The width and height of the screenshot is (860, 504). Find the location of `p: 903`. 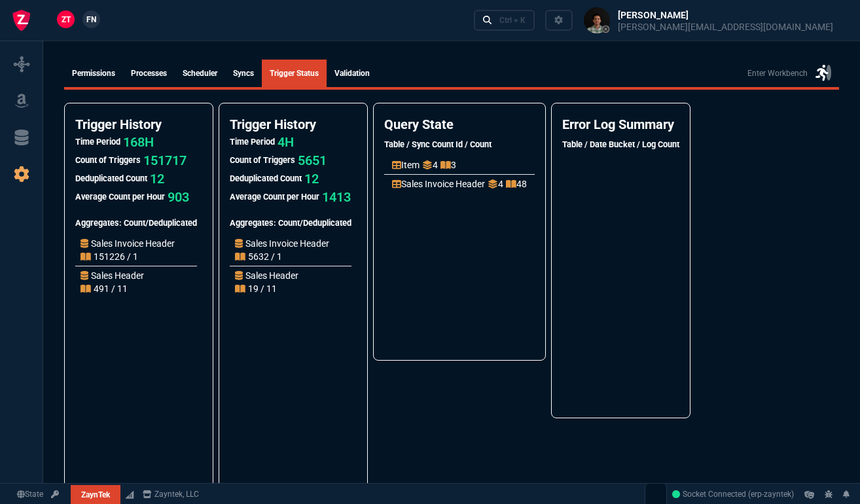

p: 903 is located at coordinates (178, 197).